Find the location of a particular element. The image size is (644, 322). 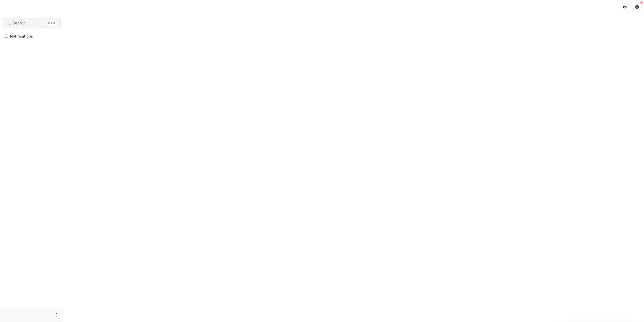

span: Notifications is located at coordinates (34, 36).